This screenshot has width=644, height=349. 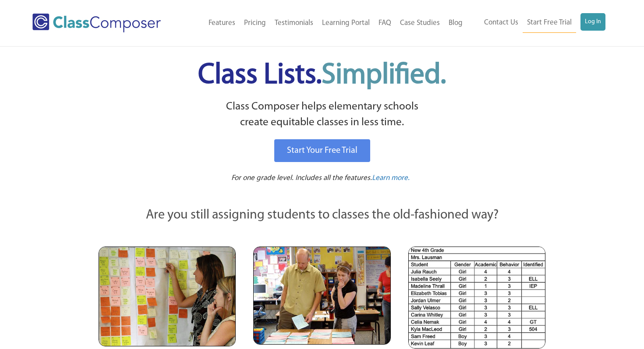 What do you see at coordinates (593, 22) in the screenshot?
I see `a: Log In` at bounding box center [593, 22].